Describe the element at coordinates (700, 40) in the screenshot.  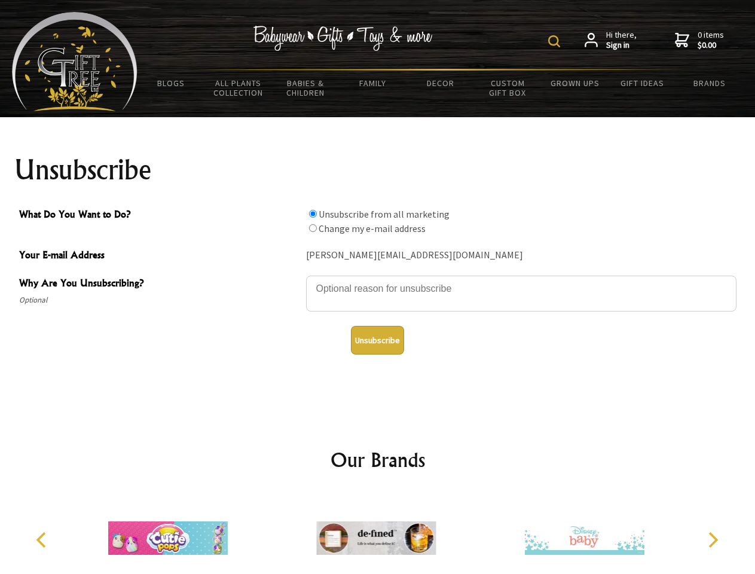
I see `a: 0 items$0.00` at that location.